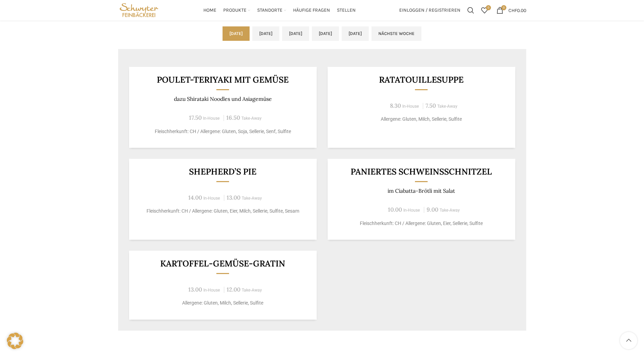 This screenshot has width=644, height=356. Describe the element at coordinates (471, 10) in the screenshot. I see `div: Suchen` at that location.